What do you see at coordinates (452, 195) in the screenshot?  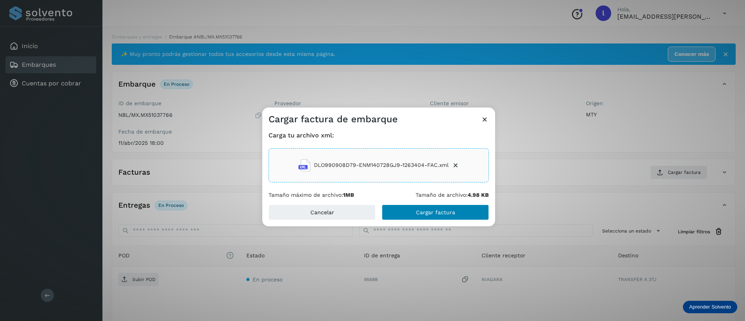 I see `p: Tamaño de archivo:` at bounding box center [452, 195].